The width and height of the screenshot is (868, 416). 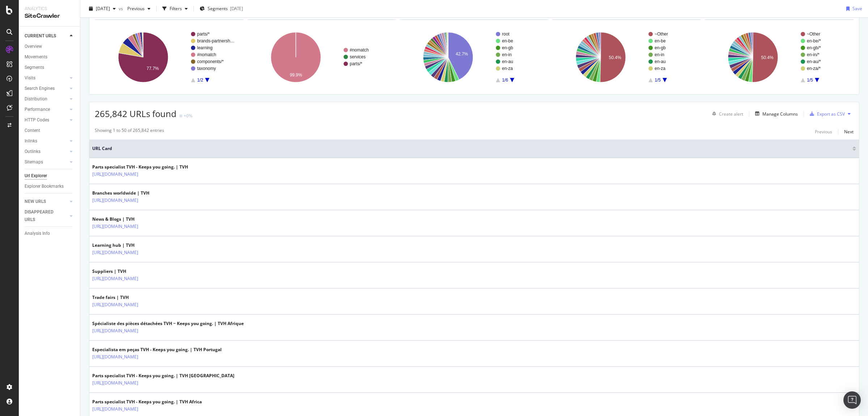 What do you see at coordinates (46, 216) in the screenshot?
I see `a: DISAPPEARED URLS` at bounding box center [46, 216].